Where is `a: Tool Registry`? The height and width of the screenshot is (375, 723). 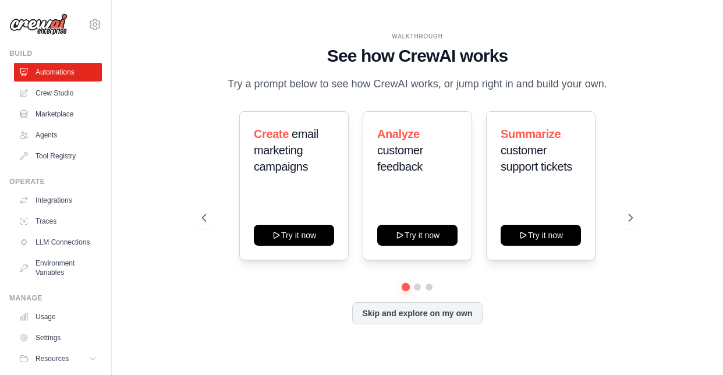 a: Tool Registry is located at coordinates (58, 156).